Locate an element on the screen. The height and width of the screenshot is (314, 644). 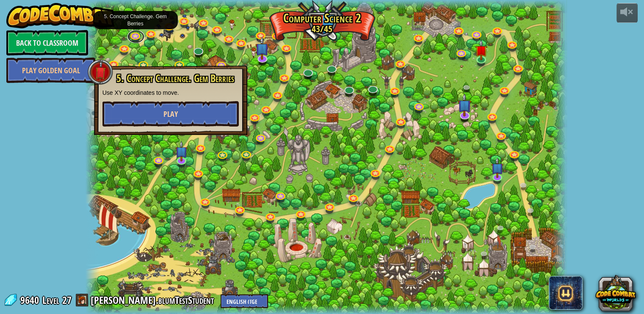
img: CodeCombat - Learn how to code by playing a game is located at coordinates (61, 16).